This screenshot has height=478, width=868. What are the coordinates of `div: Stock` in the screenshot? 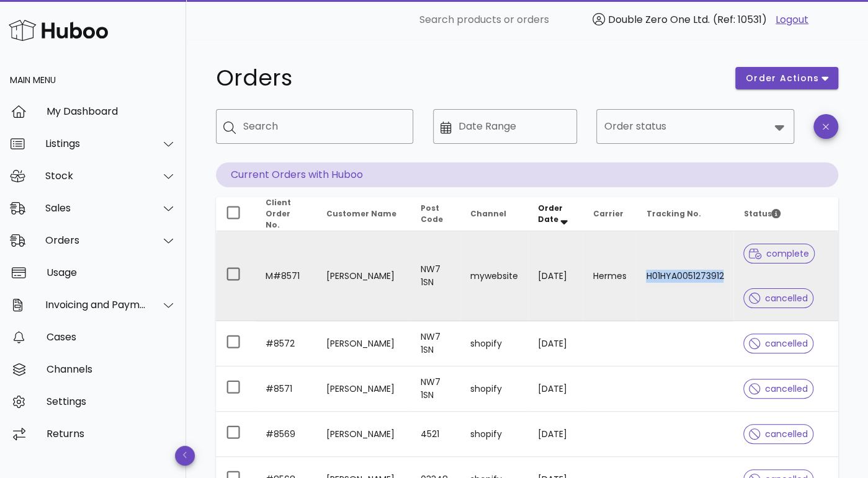 It's located at (95, 176).